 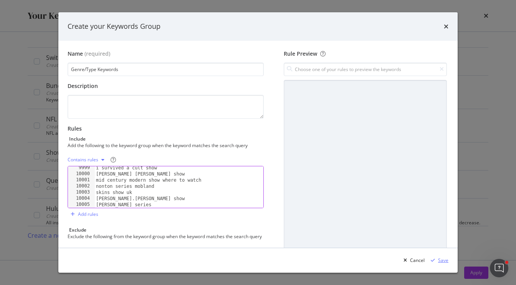 I want to click on div: modal, so click(x=258, y=143).